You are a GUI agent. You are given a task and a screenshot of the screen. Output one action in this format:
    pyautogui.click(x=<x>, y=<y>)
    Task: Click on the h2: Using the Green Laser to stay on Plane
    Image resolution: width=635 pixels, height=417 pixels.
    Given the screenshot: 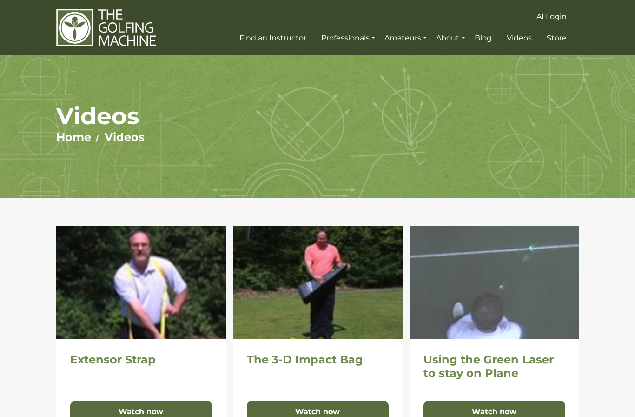 What is the action you would take?
    pyautogui.click(x=494, y=367)
    